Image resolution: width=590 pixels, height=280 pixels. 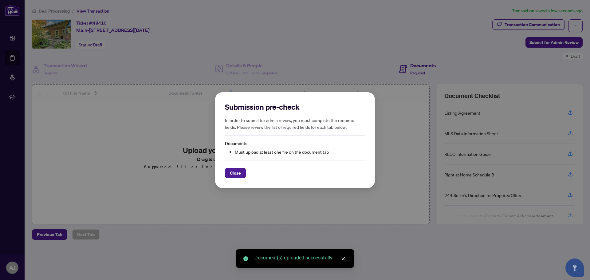 I want to click on span: close, so click(x=344, y=259).